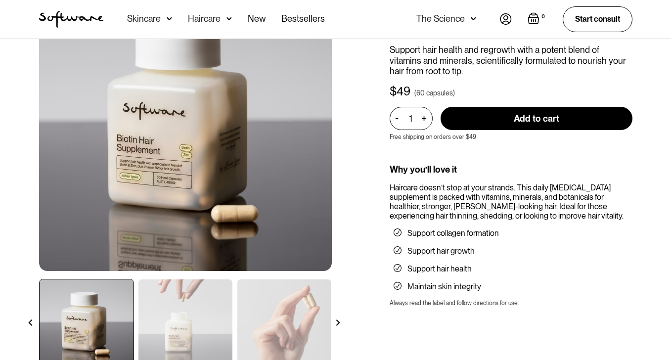 The image size is (671, 360). What do you see at coordinates (598, 19) in the screenshot?
I see `a: Start consult` at bounding box center [598, 19].